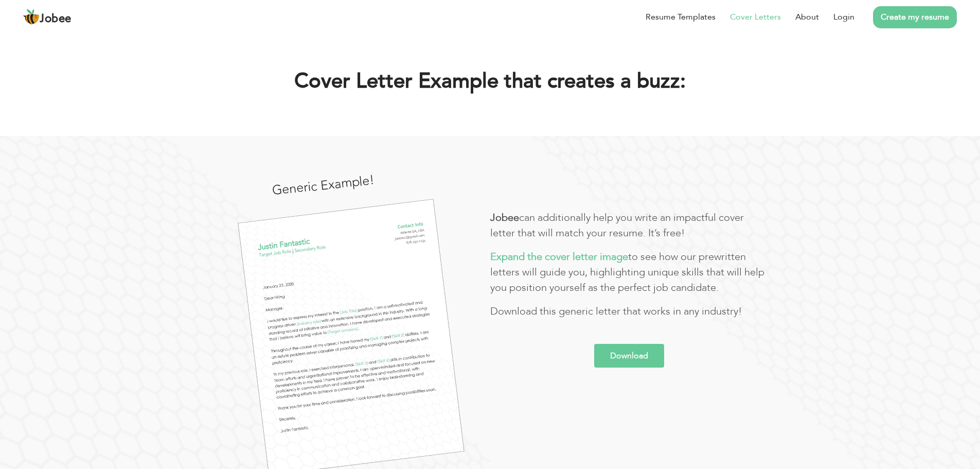 The height and width of the screenshot is (469, 980). I want to click on a: Jobee, so click(48, 17).